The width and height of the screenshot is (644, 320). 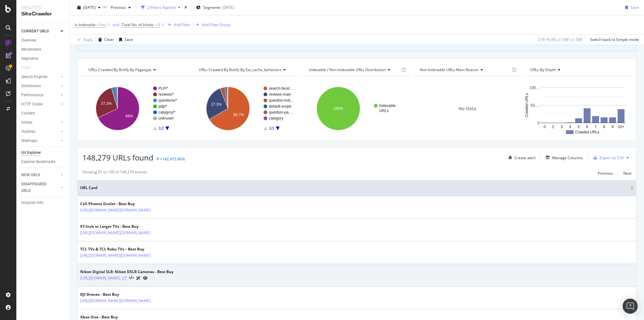 What do you see at coordinates (212, 25) in the screenshot?
I see `button: Add Filter Group` at bounding box center [212, 25].